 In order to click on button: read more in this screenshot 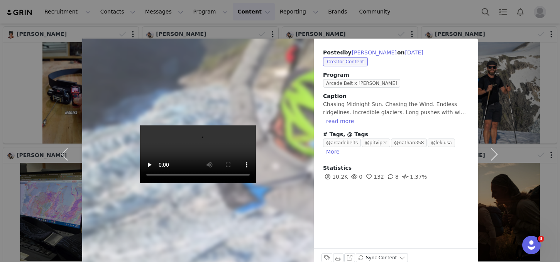, I will do `click(340, 121)`.